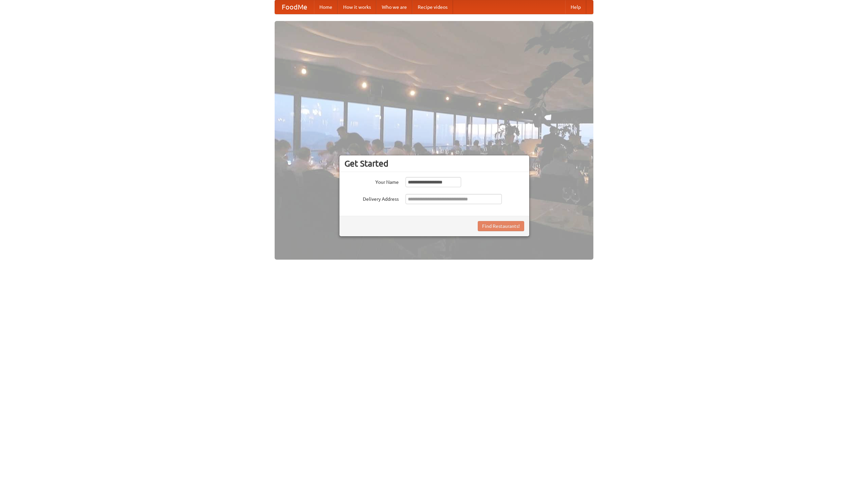  What do you see at coordinates (433, 7) in the screenshot?
I see `a: Recipe videos` at bounding box center [433, 7].